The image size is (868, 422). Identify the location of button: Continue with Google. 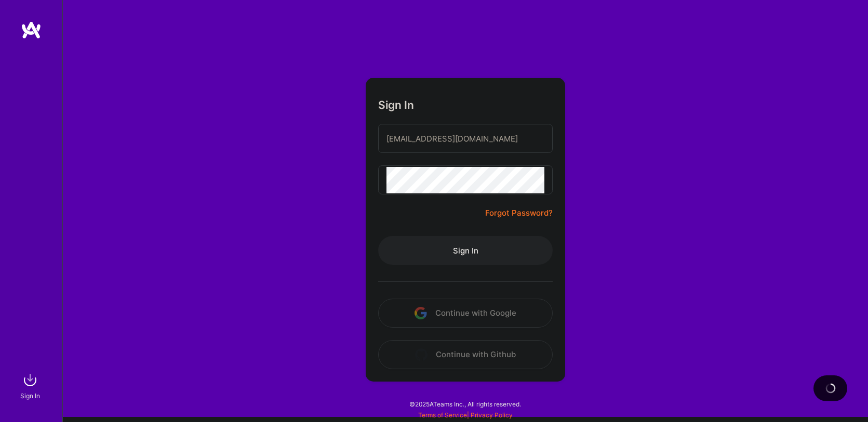
(465, 313).